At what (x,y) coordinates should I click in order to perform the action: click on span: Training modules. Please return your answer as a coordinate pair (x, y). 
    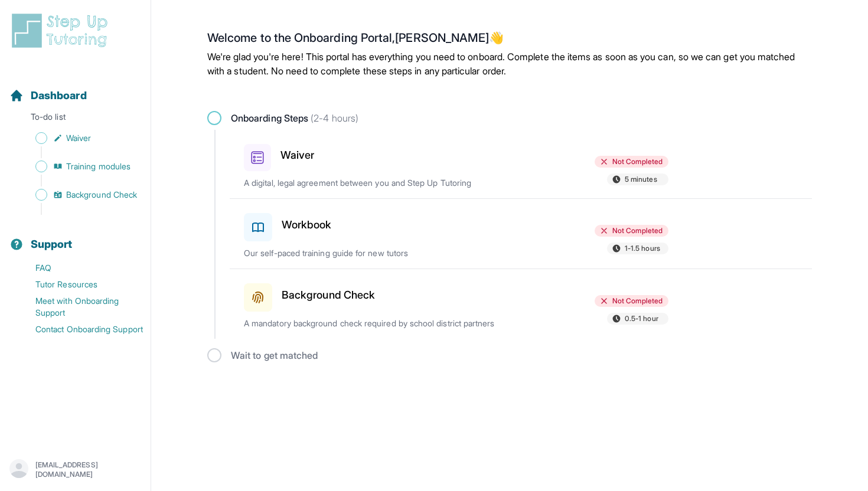
    Looking at the image, I should click on (98, 167).